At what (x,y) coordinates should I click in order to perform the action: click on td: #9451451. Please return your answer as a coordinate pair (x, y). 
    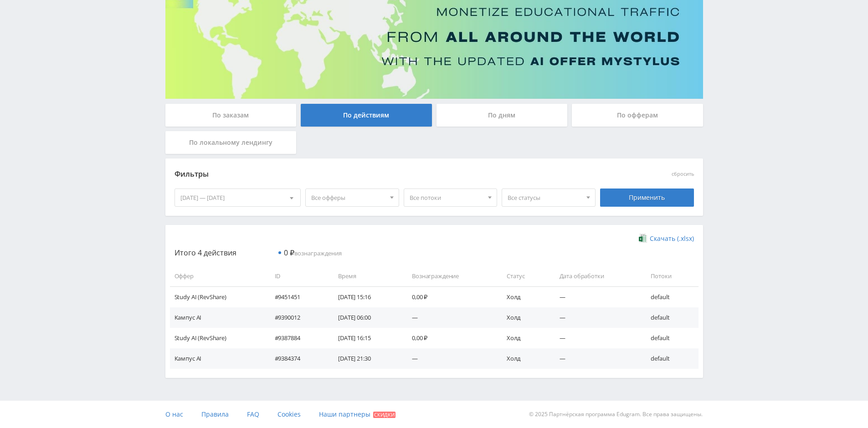
    Looking at the image, I should click on (297, 296).